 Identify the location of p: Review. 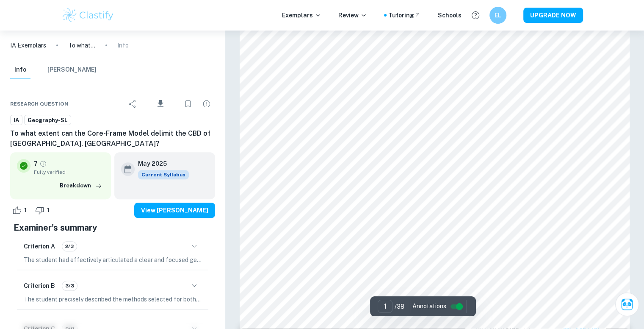
(353, 15).